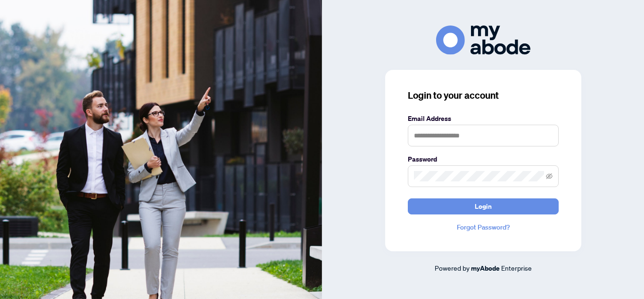 This screenshot has width=644, height=299. What do you see at coordinates (483, 119) in the screenshot?
I see `label: Email Address` at bounding box center [483, 119].